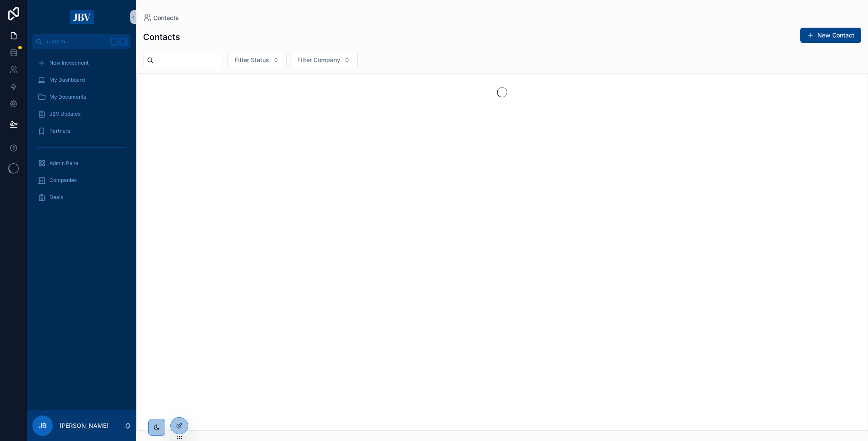 The height and width of the screenshot is (441, 868). I want to click on a: Admin Panel, so click(82, 163).